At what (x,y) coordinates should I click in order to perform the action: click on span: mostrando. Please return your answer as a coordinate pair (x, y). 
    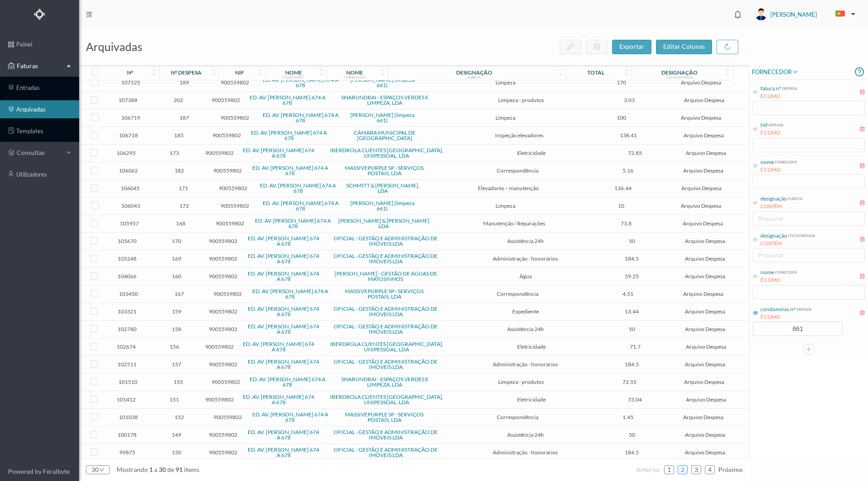
    Looking at the image, I should click on (132, 470).